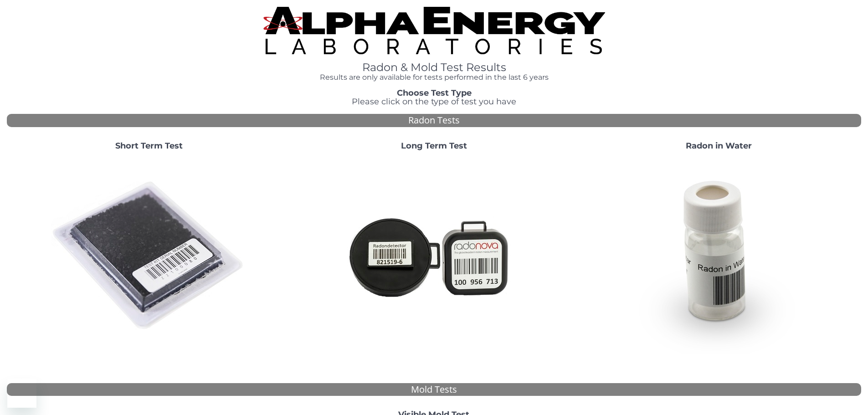  What do you see at coordinates (149, 146) in the screenshot?
I see `strong: Short Term Test` at bounding box center [149, 146].